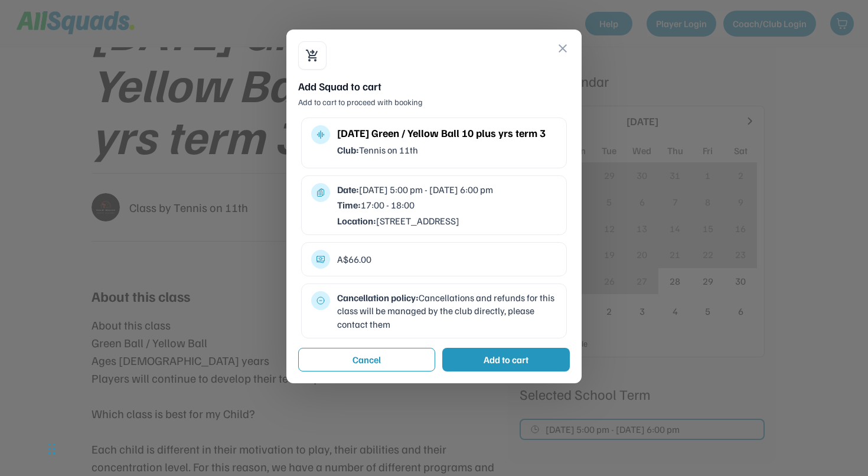 This screenshot has height=476, width=868. Describe the element at coordinates (434, 102) in the screenshot. I see `div: Add to cart to proceed with booking` at that location.